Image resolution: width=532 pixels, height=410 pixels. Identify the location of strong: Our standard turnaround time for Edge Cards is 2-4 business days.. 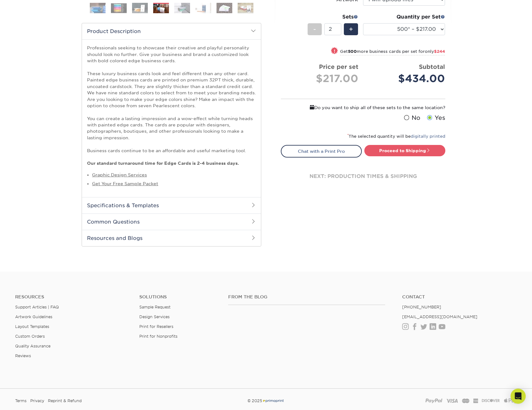
(163, 163).